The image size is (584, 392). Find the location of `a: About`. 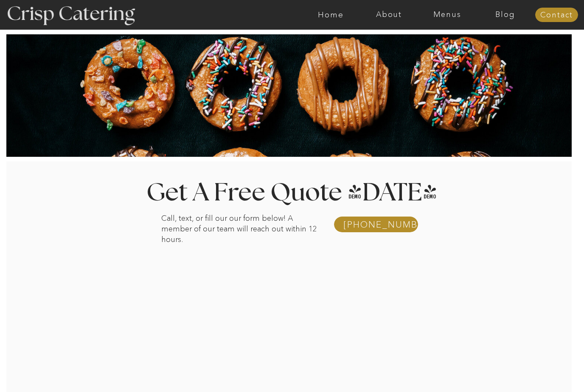

a: About is located at coordinates (389, 15).